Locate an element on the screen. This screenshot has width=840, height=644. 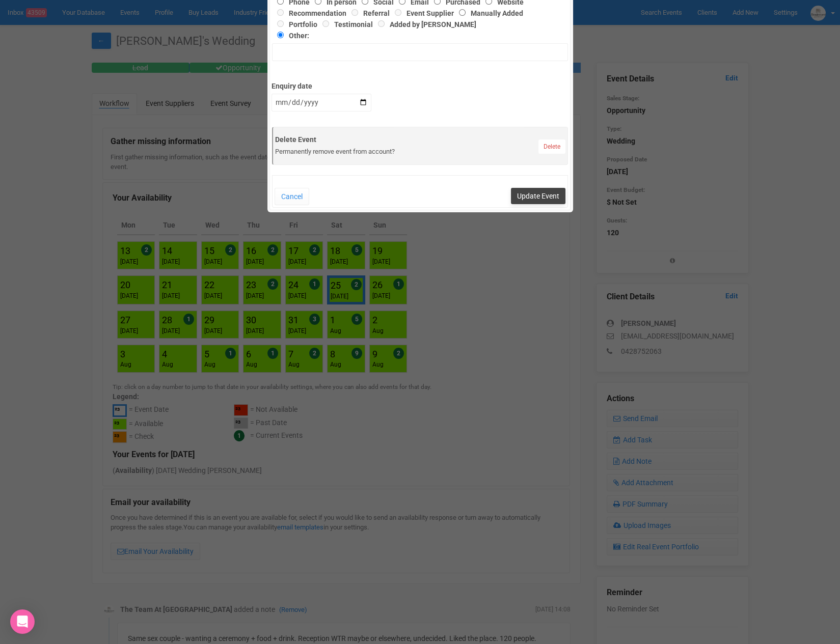
label: Manually Added is located at coordinates (488, 14).